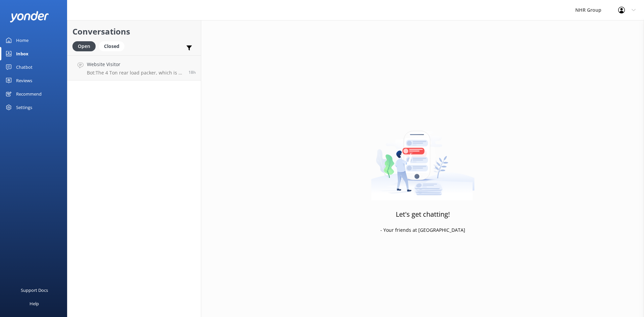 The height and width of the screenshot is (317, 644). What do you see at coordinates (24, 67) in the screenshot?
I see `div: Chatbot` at bounding box center [24, 67].